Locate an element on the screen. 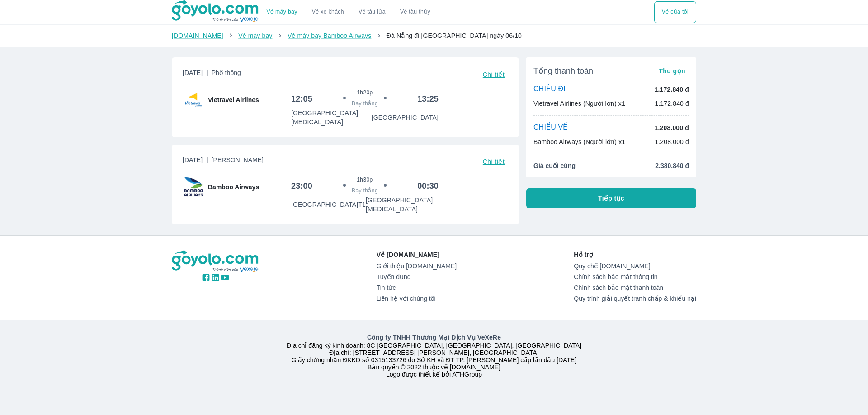 The image size is (868, 415). span: Vietravel Airlines is located at coordinates (233, 100).